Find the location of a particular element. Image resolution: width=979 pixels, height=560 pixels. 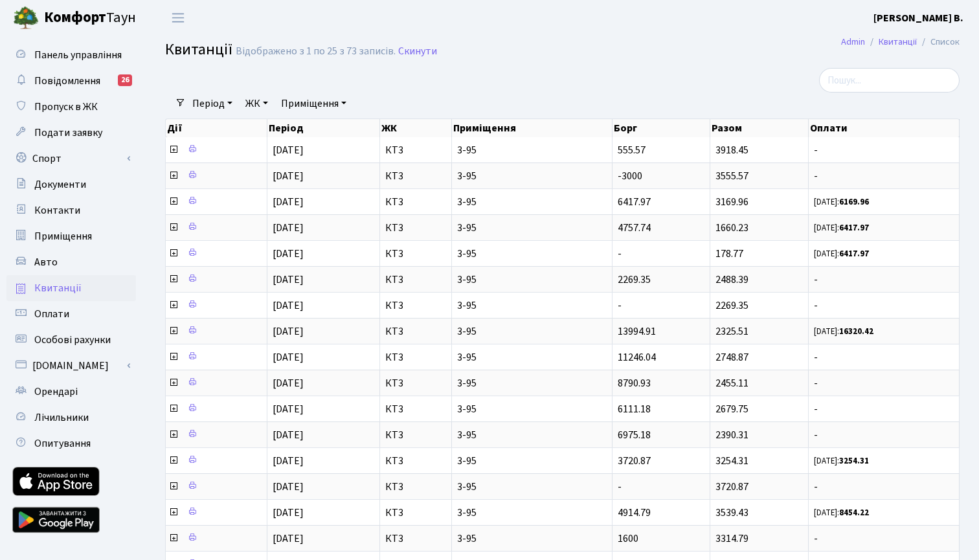

span: 555.57 is located at coordinates (631, 150).